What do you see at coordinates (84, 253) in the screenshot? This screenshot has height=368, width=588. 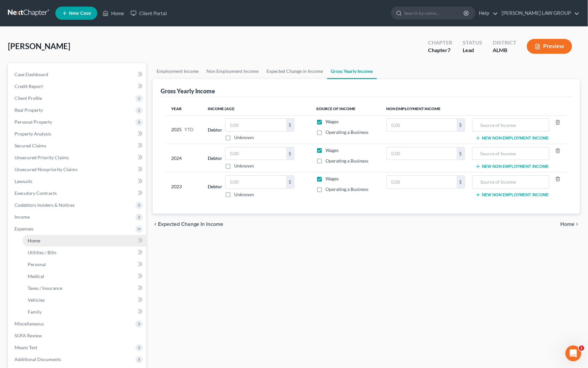 I see `a: Utilities / Bills` at bounding box center [84, 253].